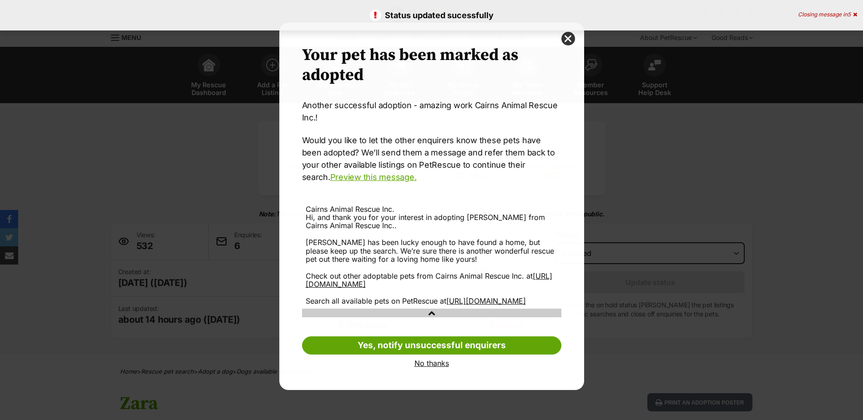 The height and width of the screenshot is (420, 863). I want to click on span: Cairns Animal Rescue Inc., so click(350, 209).